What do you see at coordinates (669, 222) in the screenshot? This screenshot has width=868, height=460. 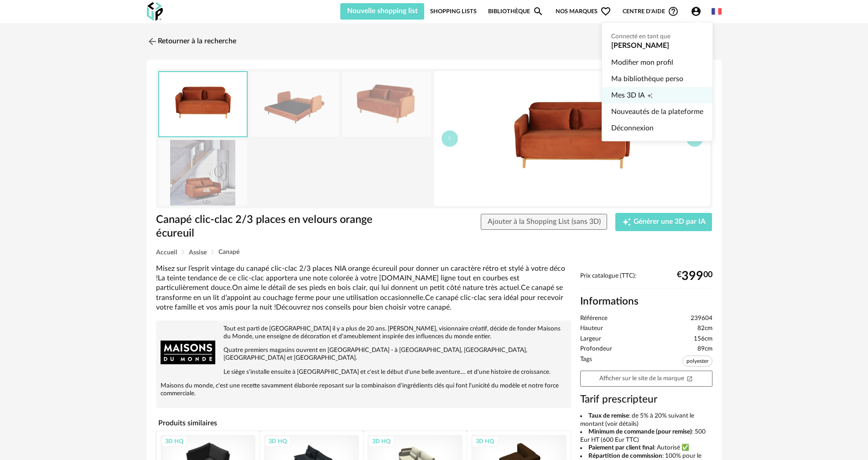 I see `span: Générer une 3D par IA` at bounding box center [669, 222].